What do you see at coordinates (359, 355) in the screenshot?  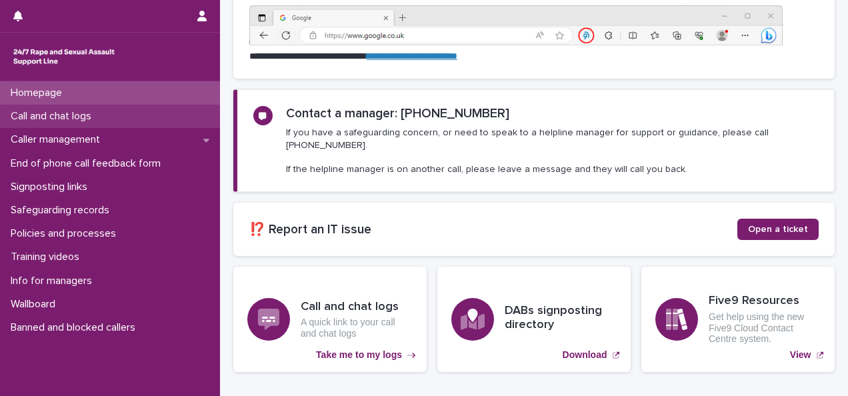 I see `p: Take me to my logs` at bounding box center [359, 355].